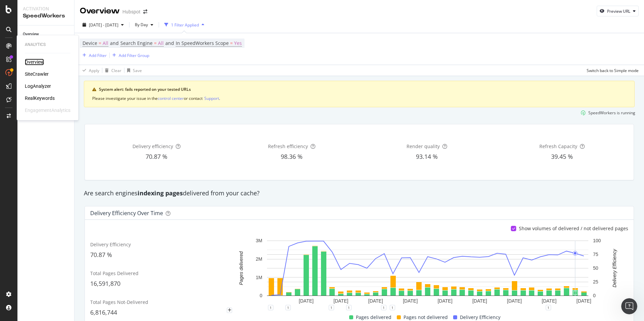 Image resolution: width=644 pixels, height=321 pixels. What do you see at coordinates (37, 74) in the screenshot?
I see `a: SiteCrawler` at bounding box center [37, 74].